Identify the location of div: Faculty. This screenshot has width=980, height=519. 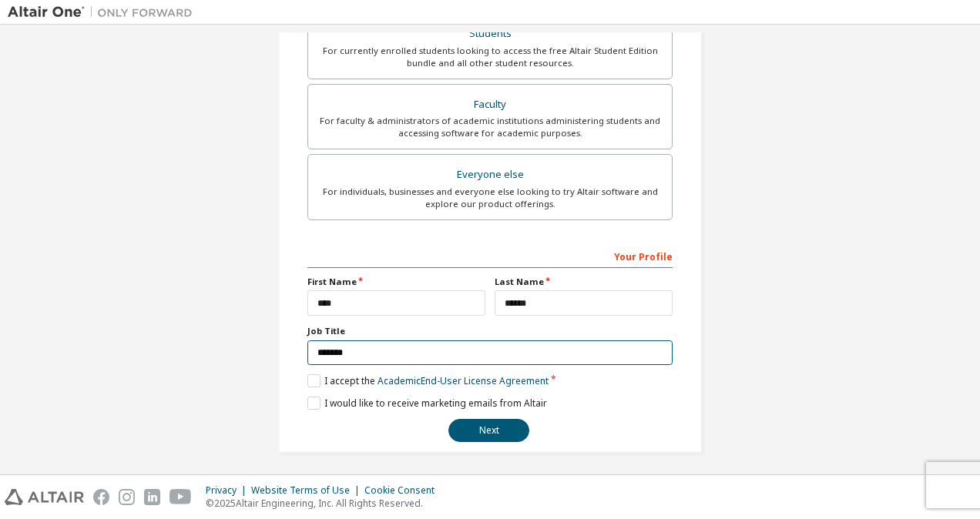
(490, 105).